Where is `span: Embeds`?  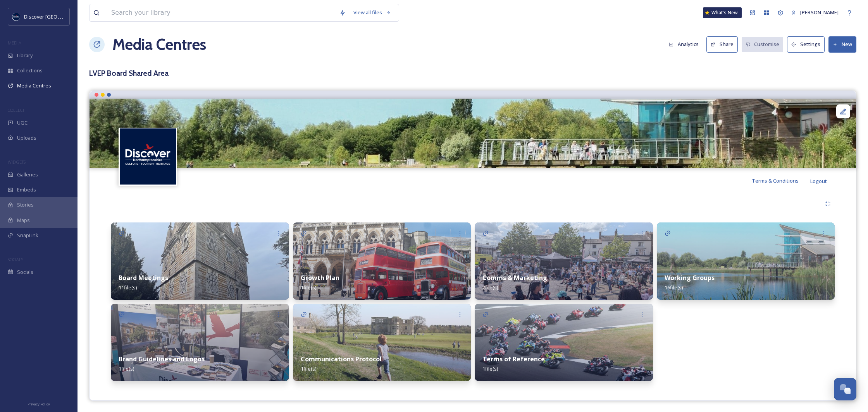 span: Embeds is located at coordinates (27, 190).